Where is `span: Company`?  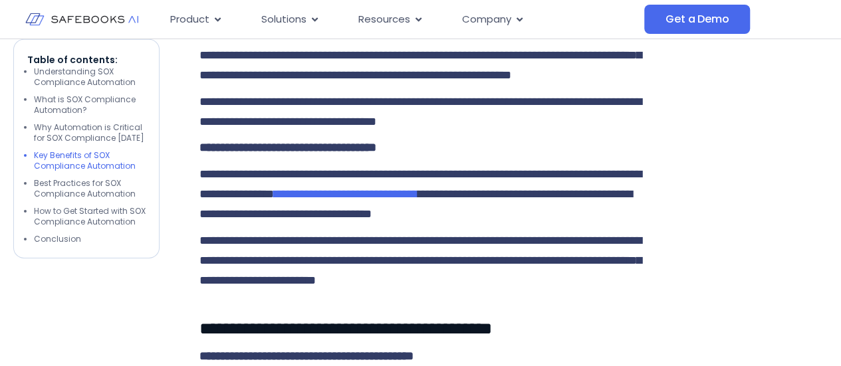
span: Company is located at coordinates (487, 19).